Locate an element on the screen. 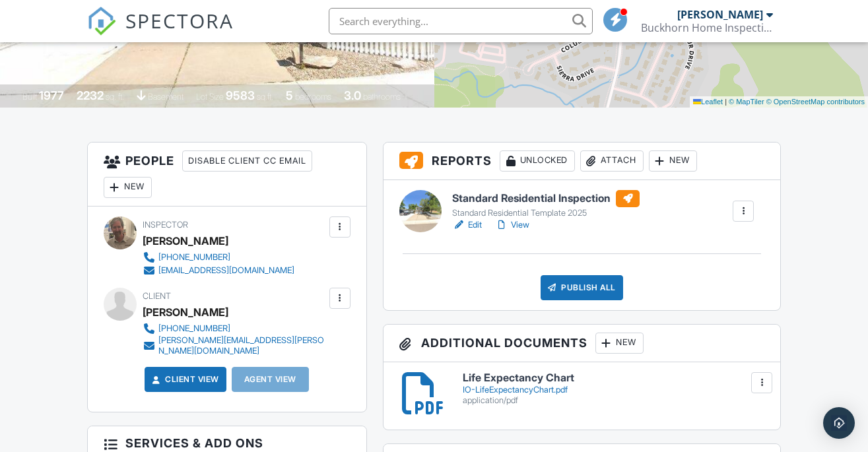 This screenshot has height=452, width=868. h6: Standard Residential Inspection is located at coordinates (546, 199).